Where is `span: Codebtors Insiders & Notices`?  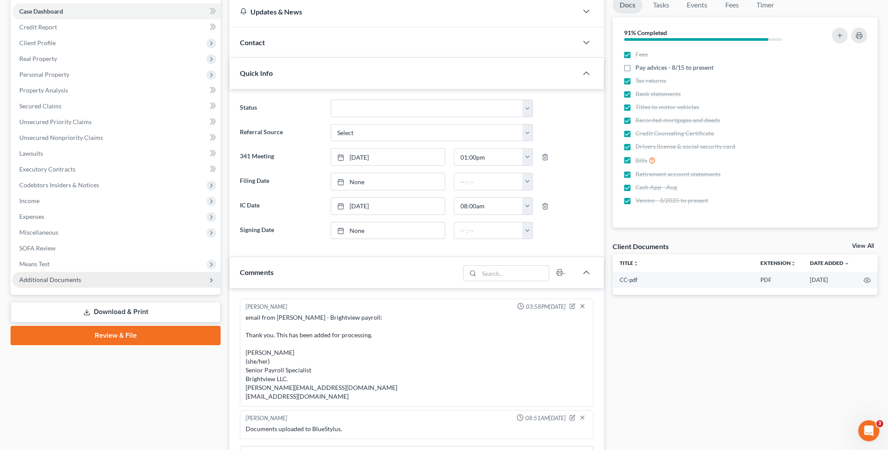 span: Codebtors Insiders & Notices is located at coordinates (59, 185).